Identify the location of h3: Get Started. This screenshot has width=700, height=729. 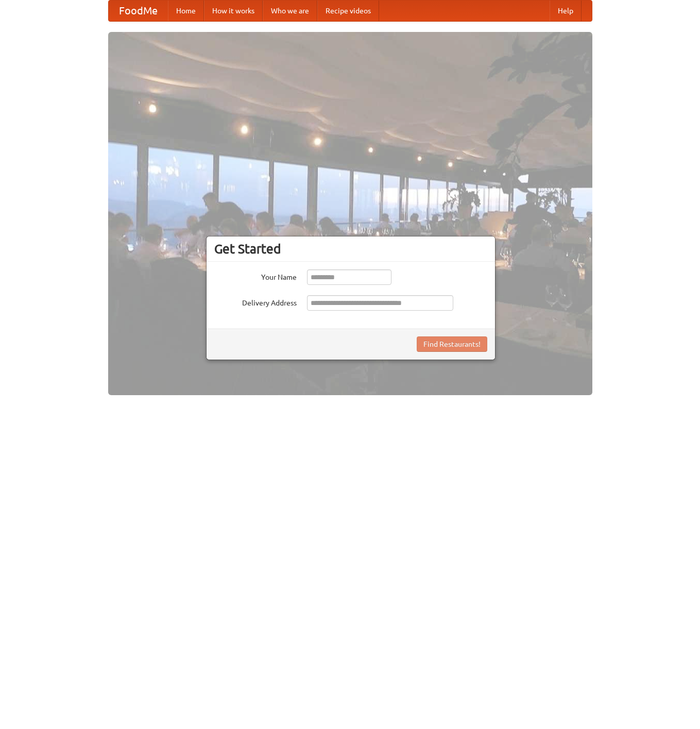
(351, 249).